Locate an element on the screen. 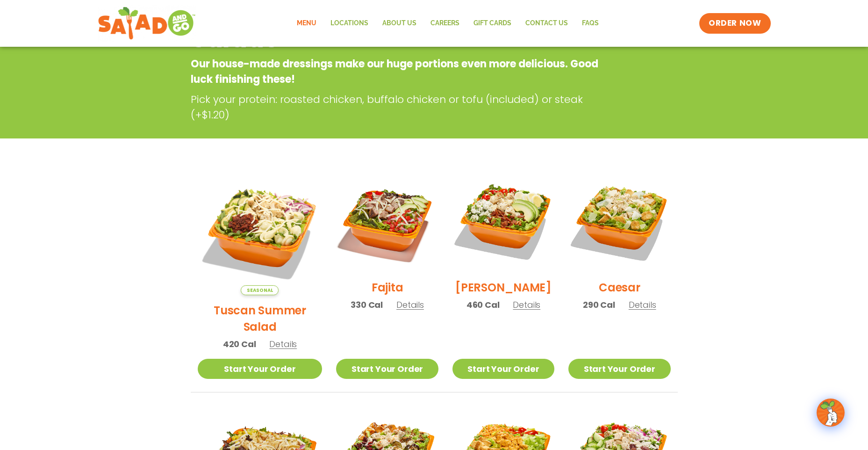 This screenshot has height=450, width=868. img: Product photo for Fajita Salad is located at coordinates (387, 221).